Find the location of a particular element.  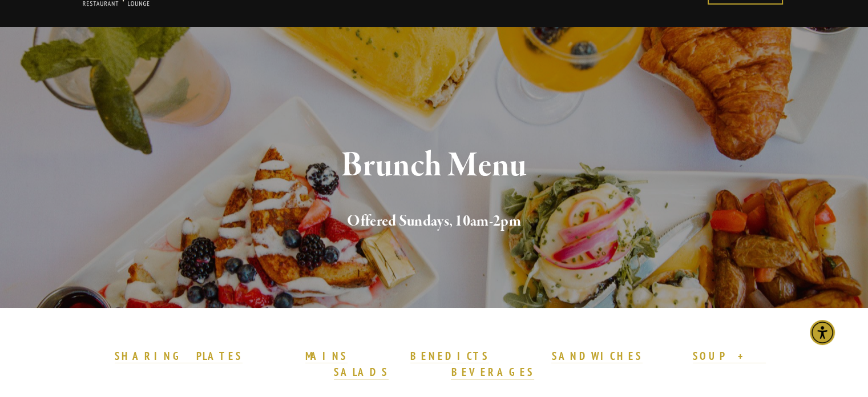

strong: SANDWICHES is located at coordinates (597, 356).